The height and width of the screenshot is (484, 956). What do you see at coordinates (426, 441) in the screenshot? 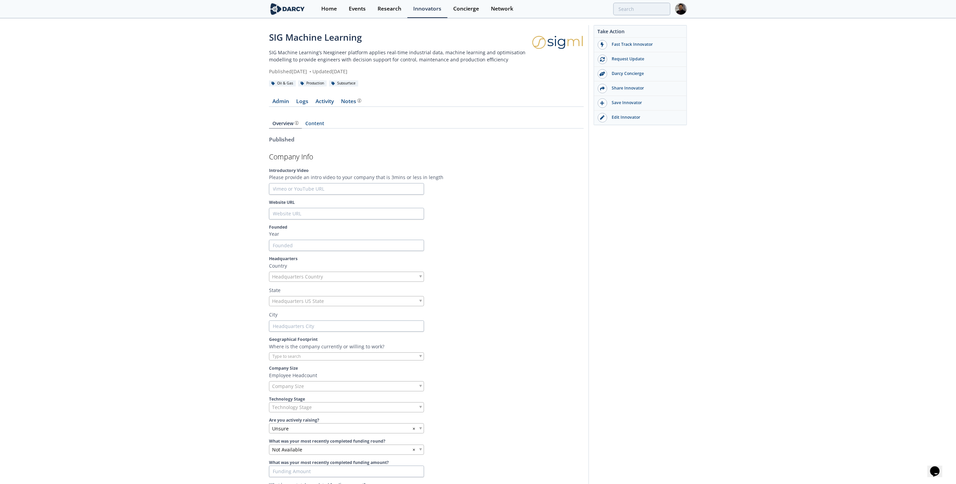
I see `label: What was your most recently completed funding round?` at bounding box center [426, 441].